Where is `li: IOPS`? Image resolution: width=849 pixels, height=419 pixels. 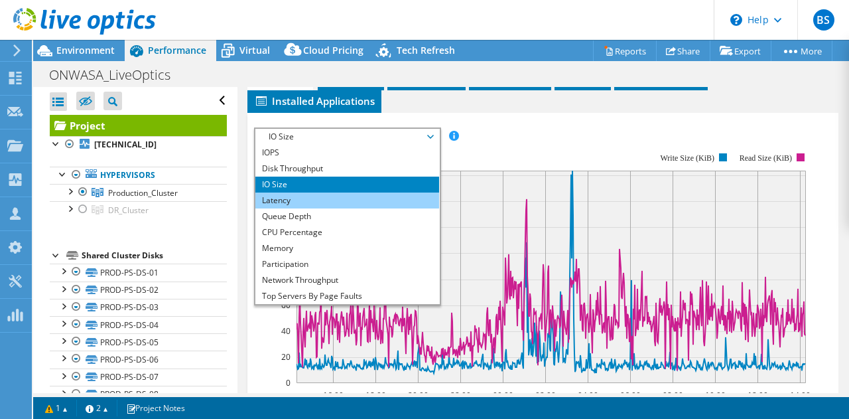 li: IOPS is located at coordinates (347, 153).